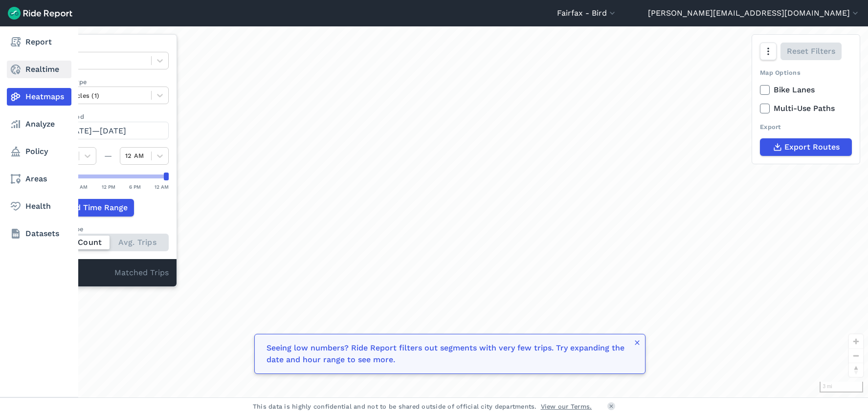 This screenshot has width=868, height=415. Describe the element at coordinates (450, 212) in the screenshot. I see `div: loading` at that location.